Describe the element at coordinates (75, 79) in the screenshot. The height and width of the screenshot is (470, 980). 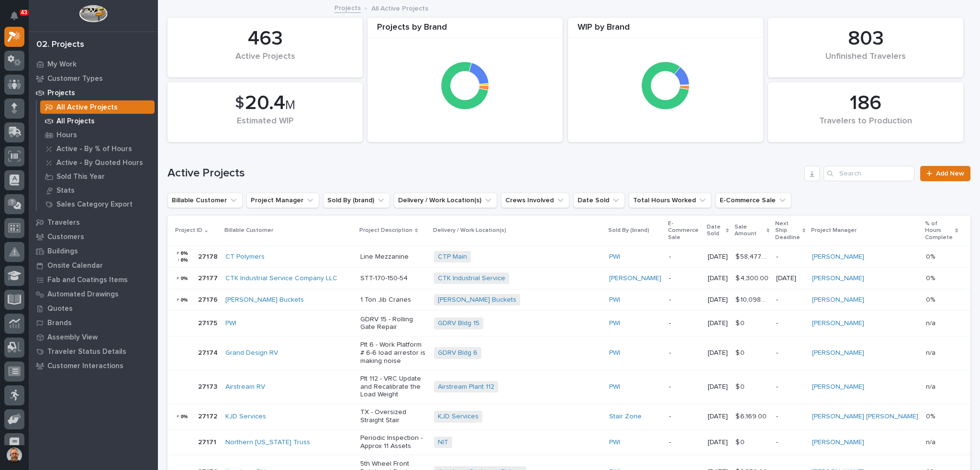
I see `p: Customer Types` at that location.